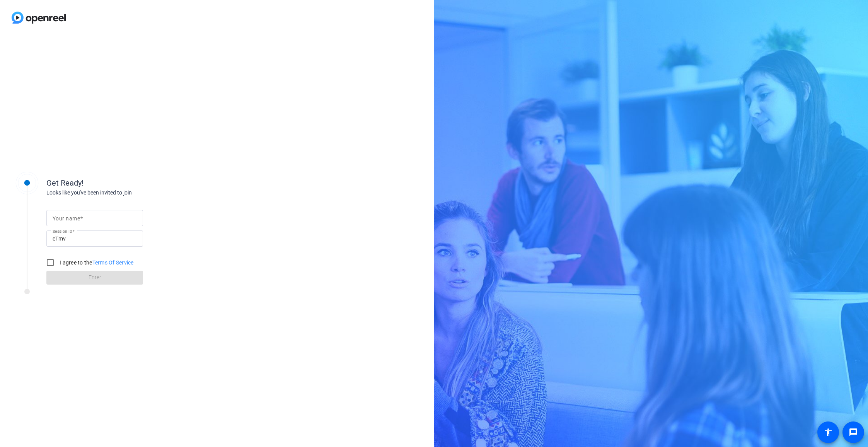 Image resolution: width=868 pixels, height=447 pixels. I want to click on div: Looks like you've been invited to join, so click(123, 192).